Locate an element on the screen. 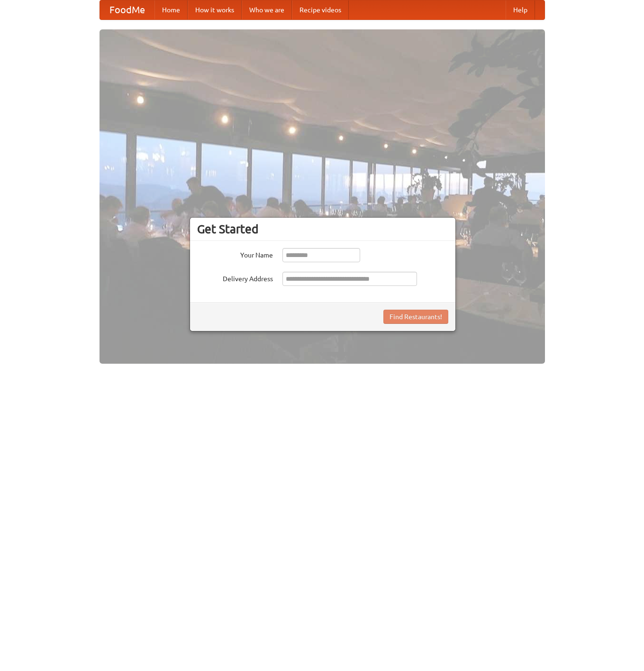  label: Delivery Address is located at coordinates (235, 277).